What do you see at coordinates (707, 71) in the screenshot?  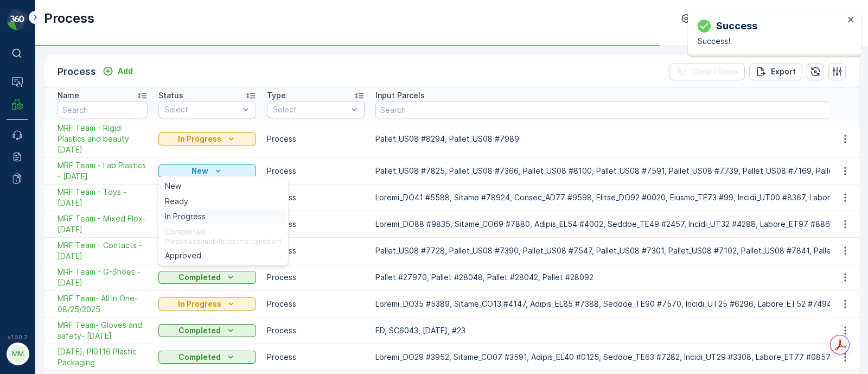 I see `button: Clear Filters` at bounding box center [707, 71].